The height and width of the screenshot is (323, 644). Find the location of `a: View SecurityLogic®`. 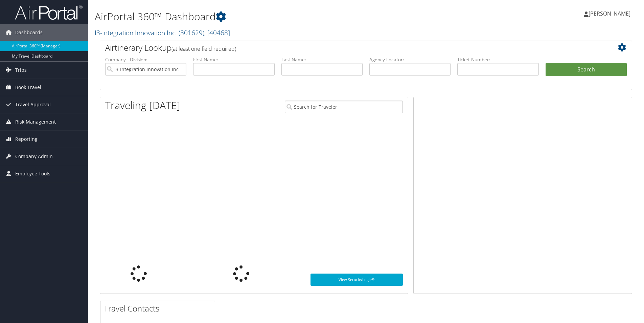

a: View SecurityLogic® is located at coordinates (357, 279).